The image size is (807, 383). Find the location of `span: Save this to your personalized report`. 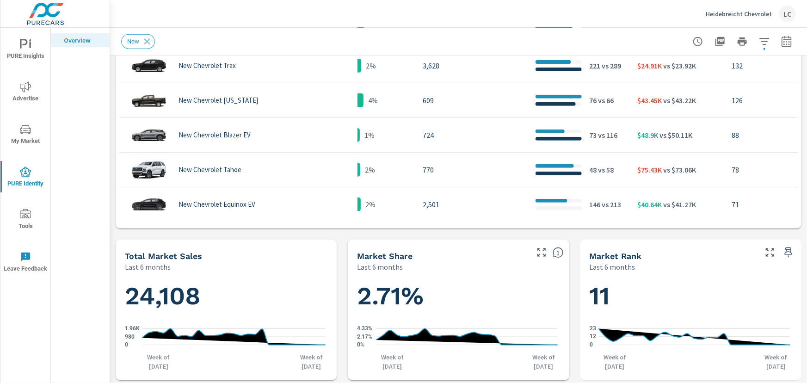

span: Save this to your personalized report is located at coordinates (789, 253).